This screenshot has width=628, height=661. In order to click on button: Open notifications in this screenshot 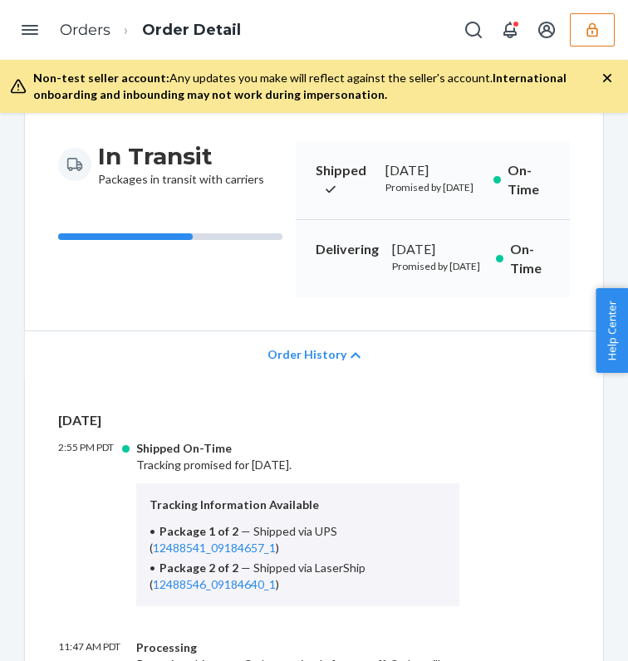, I will do `click(510, 30)`.